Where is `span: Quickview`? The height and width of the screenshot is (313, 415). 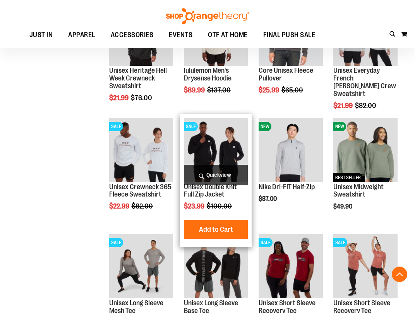
span: Quickview is located at coordinates (216, 175).